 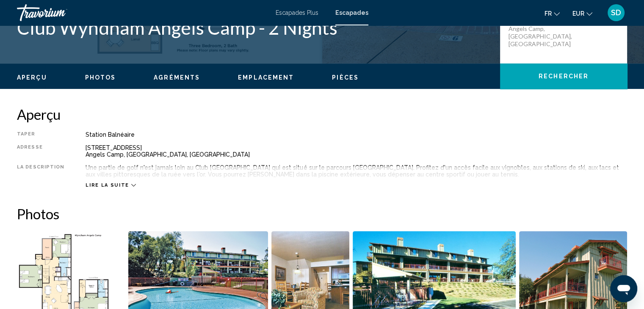 I want to click on span: Pièces, so click(x=345, y=78).